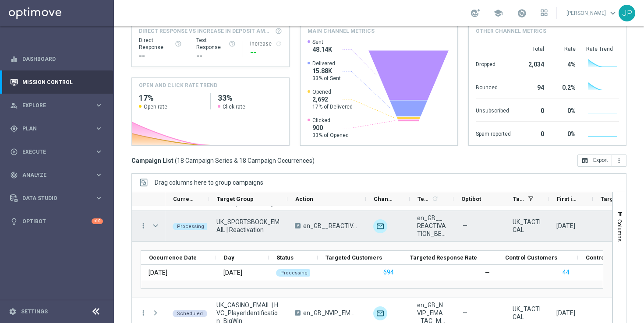 This screenshot has height=323, width=644. What do you see at coordinates (57, 175) in the screenshot?
I see `div: track_changes Analyze keyboard_arrow_right` at bounding box center [57, 175].